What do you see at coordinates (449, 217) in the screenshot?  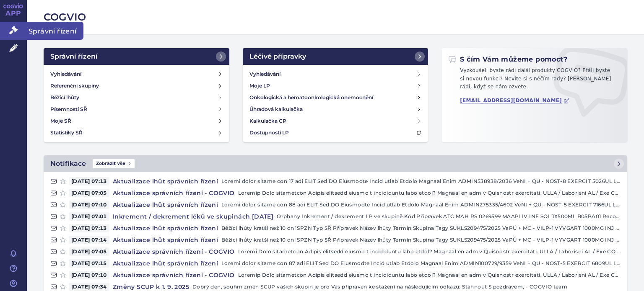 I see `p: Orphany Inkrement / dekrement LP ve skupině Kód Přípravek ATC MAH RS 0269599 MAAPLIV INF SOL 1X50...` at bounding box center [449, 217].